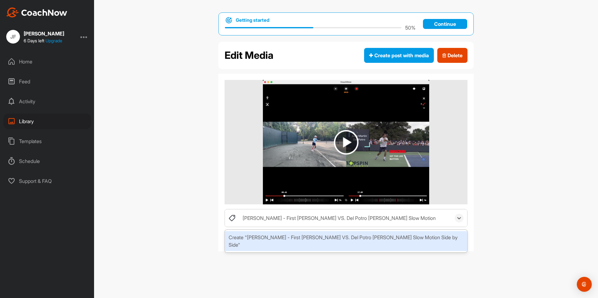  I want to click on h2: Edit Media, so click(249, 55).